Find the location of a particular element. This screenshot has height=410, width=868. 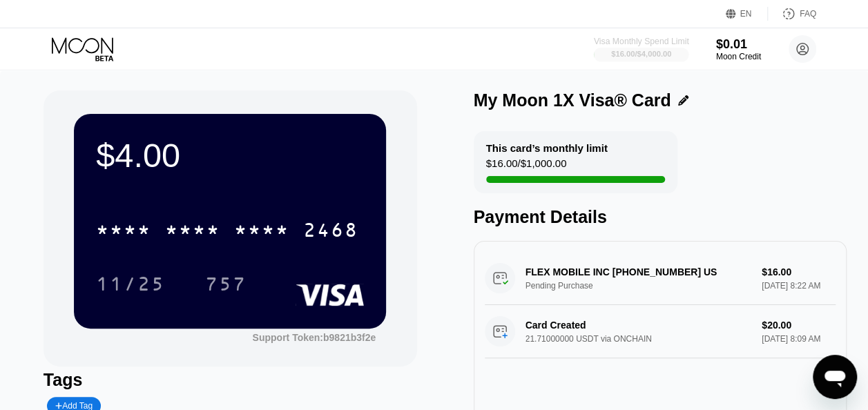

div: $0.01Moon Credit is located at coordinates (738, 49).